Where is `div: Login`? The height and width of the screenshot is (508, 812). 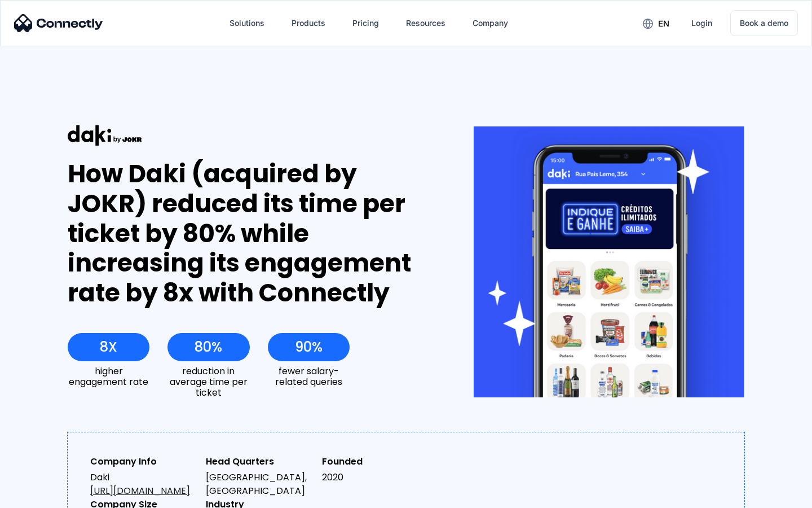 div: Login is located at coordinates (702, 23).